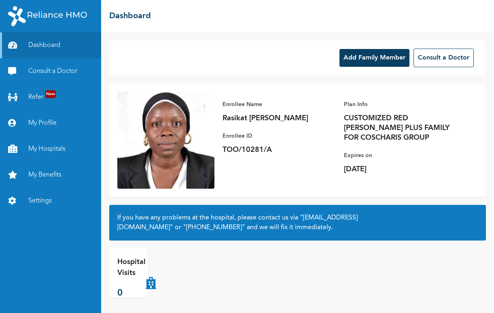 Image resolution: width=494 pixels, height=313 pixels. I want to click on p: Expires on, so click(401, 156).